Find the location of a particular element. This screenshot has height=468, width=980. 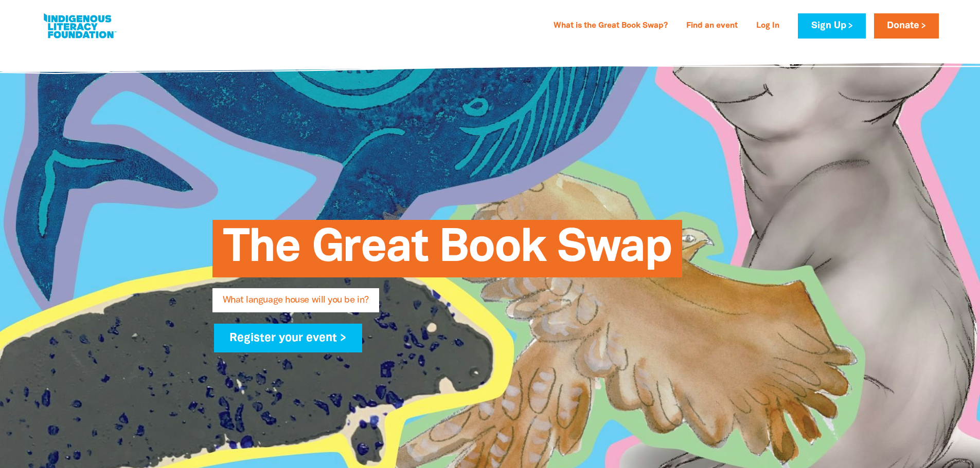

a: Log In is located at coordinates (767, 26).